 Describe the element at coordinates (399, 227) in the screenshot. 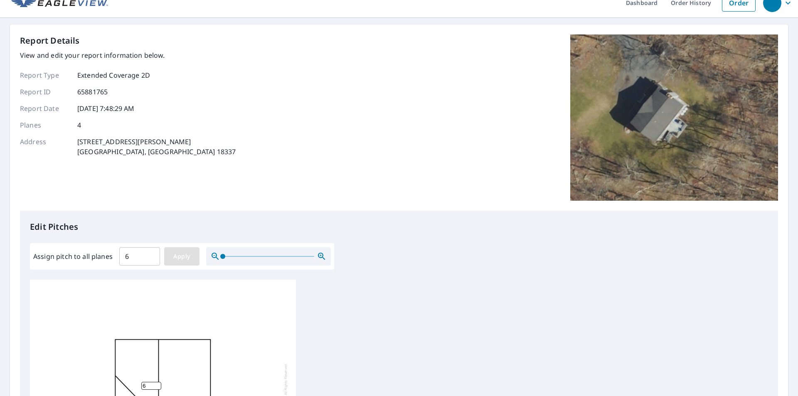

I see `p: Edit Pitches` at that location.